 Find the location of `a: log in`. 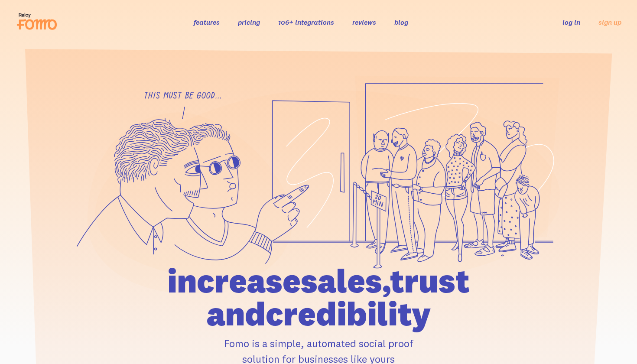

a: log in is located at coordinates (571, 22).